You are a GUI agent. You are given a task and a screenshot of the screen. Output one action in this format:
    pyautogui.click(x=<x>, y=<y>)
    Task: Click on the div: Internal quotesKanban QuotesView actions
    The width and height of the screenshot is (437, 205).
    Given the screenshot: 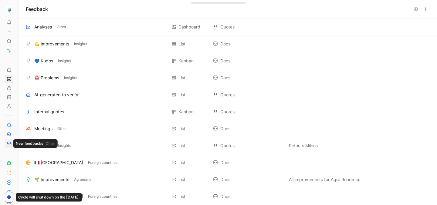 What is the action you would take?
    pyautogui.click(x=227, y=112)
    